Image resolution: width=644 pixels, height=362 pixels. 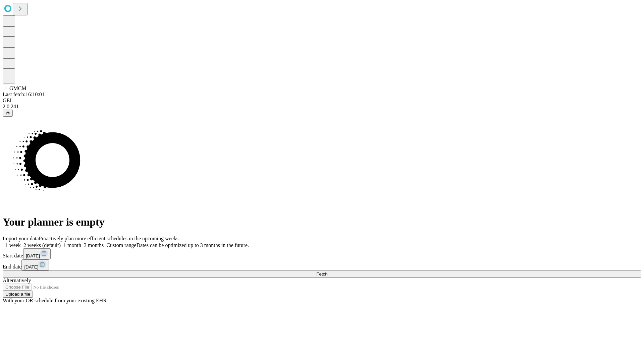 What do you see at coordinates (322, 274) in the screenshot?
I see `button: Fetch` at bounding box center [322, 274].